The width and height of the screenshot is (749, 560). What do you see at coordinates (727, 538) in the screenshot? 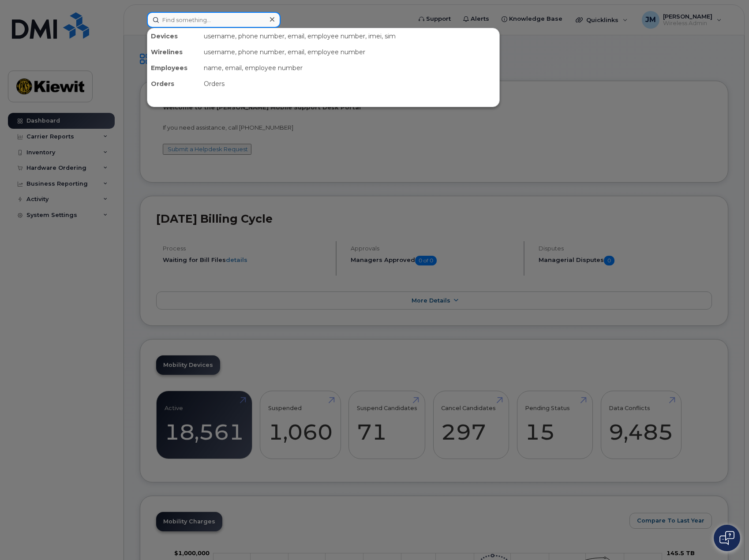
I see `img: Open chat` at bounding box center [727, 538].